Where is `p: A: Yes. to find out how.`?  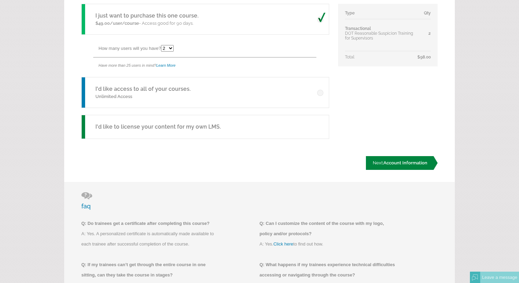
p: A: Yes. to find out how. is located at coordinates (328, 244).